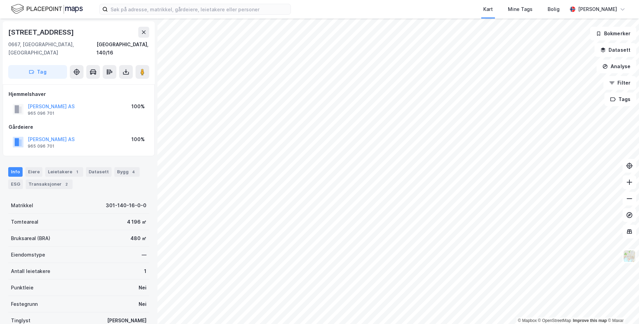 The image size is (639, 324). What do you see at coordinates (15, 184) in the screenshot?
I see `div: ESG` at bounding box center [15, 184].